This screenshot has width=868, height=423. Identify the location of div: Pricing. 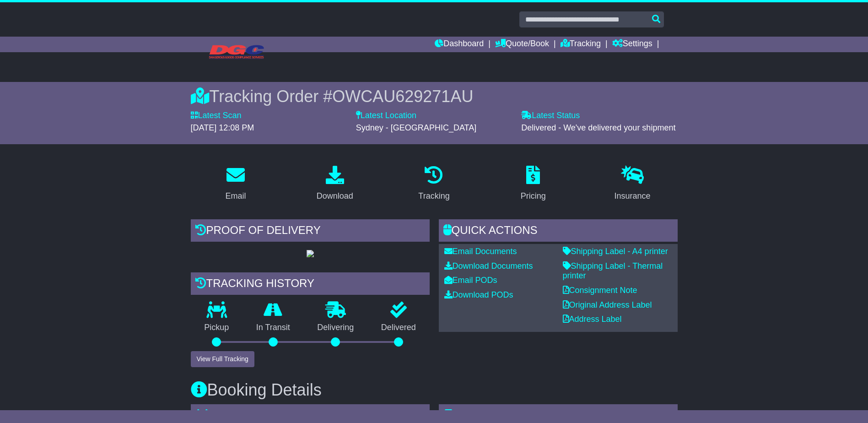
(533, 196).